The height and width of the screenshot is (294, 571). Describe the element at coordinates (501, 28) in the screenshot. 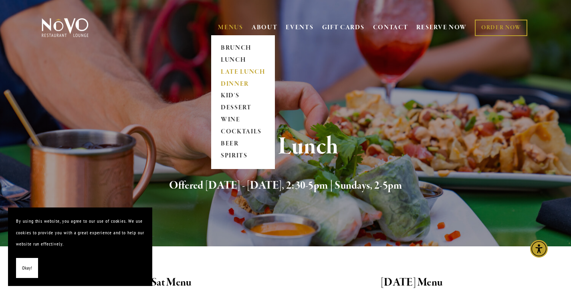

I see `a: ORDER NOW` at that location.